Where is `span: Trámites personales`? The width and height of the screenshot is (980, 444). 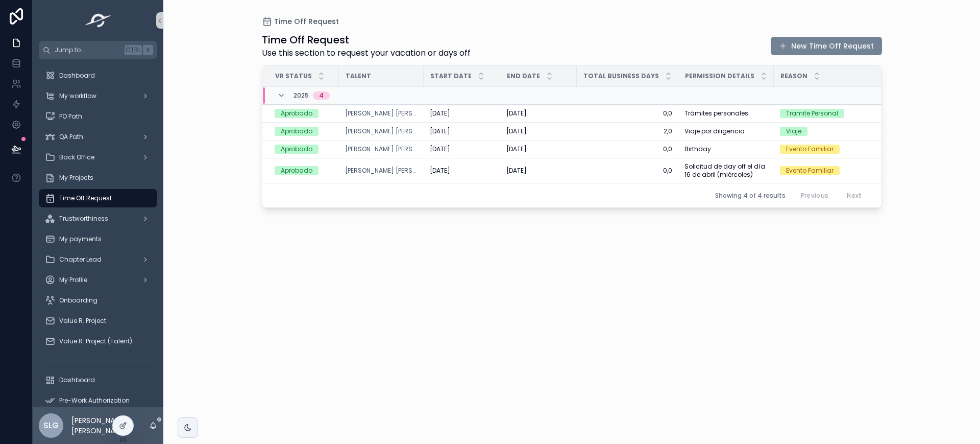 span: Trámites personales is located at coordinates (716, 113).